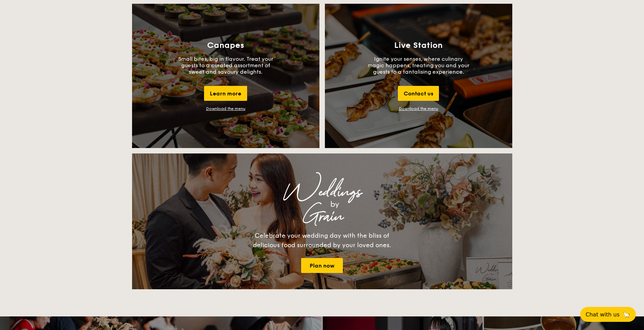  I want to click on p: Small bites, big in flavour. Treat your guests to a curated assortment of sweet and savoury delig..., so click(226, 65).